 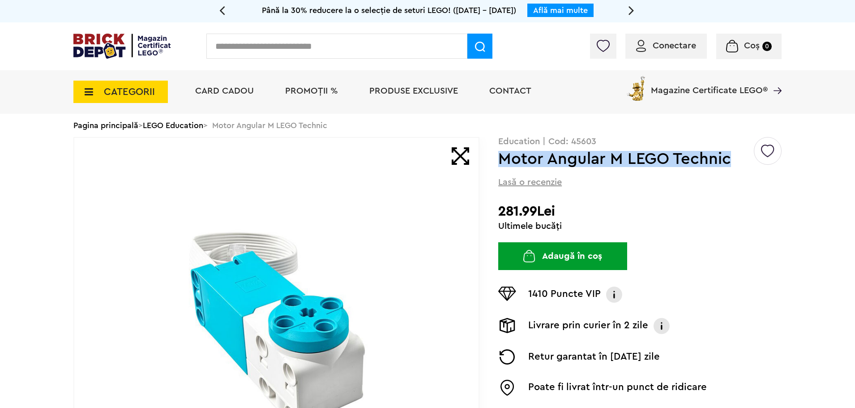 I want to click on img: Returnare, so click(x=507, y=357).